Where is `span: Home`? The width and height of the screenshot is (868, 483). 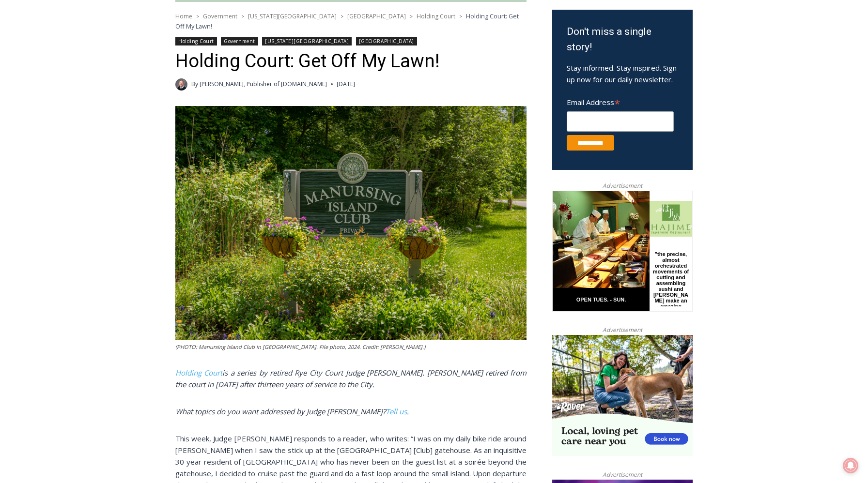 span: Home is located at coordinates (184, 16).